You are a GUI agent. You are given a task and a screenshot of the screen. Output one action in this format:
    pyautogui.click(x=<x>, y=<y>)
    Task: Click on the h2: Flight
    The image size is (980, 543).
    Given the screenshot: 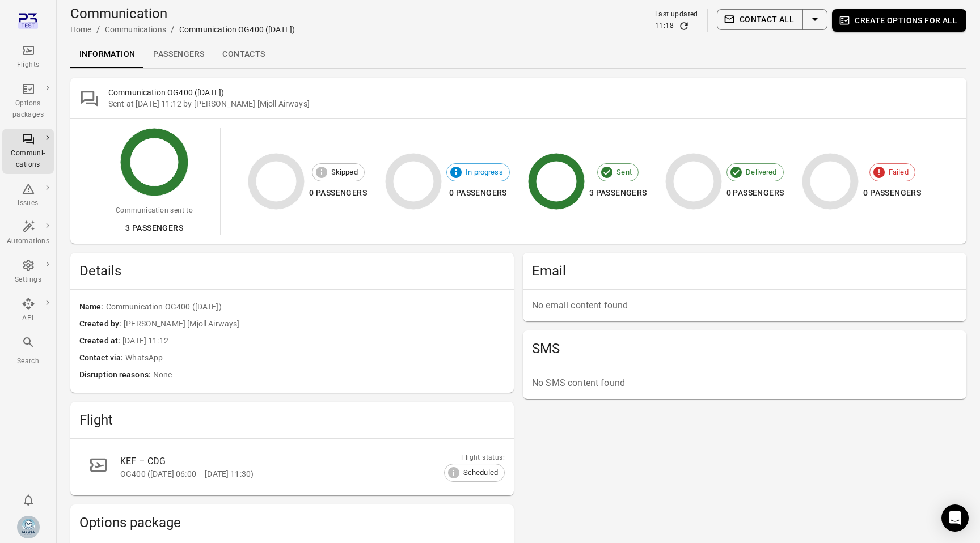 What is the action you would take?
    pyautogui.click(x=292, y=420)
    